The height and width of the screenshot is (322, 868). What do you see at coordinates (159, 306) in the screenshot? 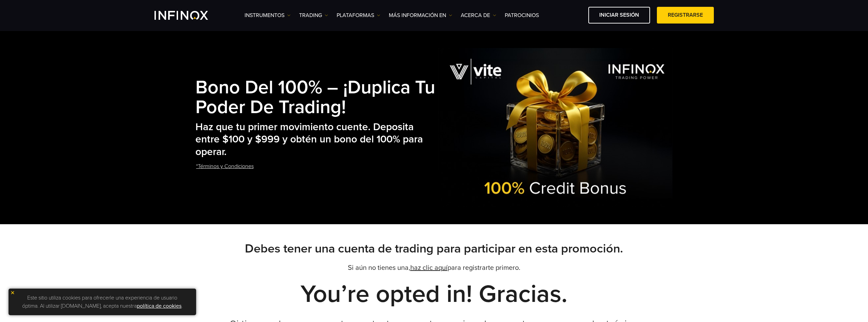
I see `a: política de cookies` at bounding box center [159, 306].